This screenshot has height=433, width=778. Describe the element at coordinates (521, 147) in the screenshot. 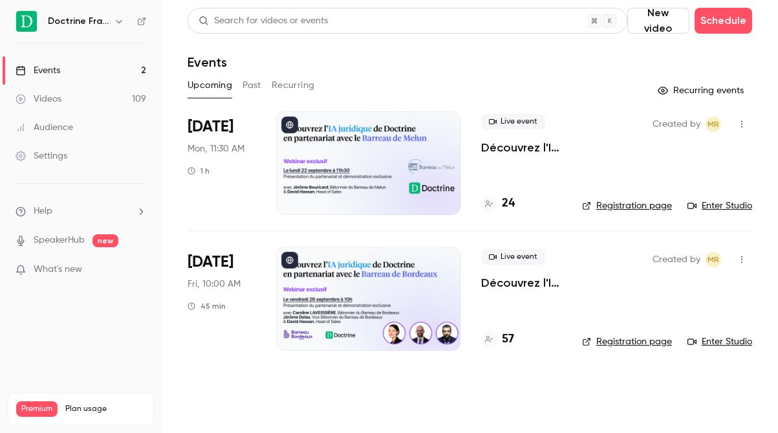

I see `p: Découvrez l'IA juridique de Doctrine en partenariat avec le Barreau de Melun` at that location.